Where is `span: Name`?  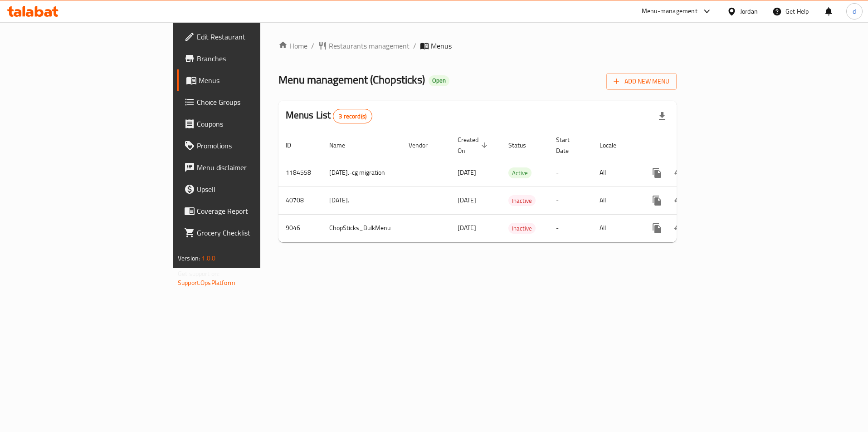
span: Name is located at coordinates (343, 145).